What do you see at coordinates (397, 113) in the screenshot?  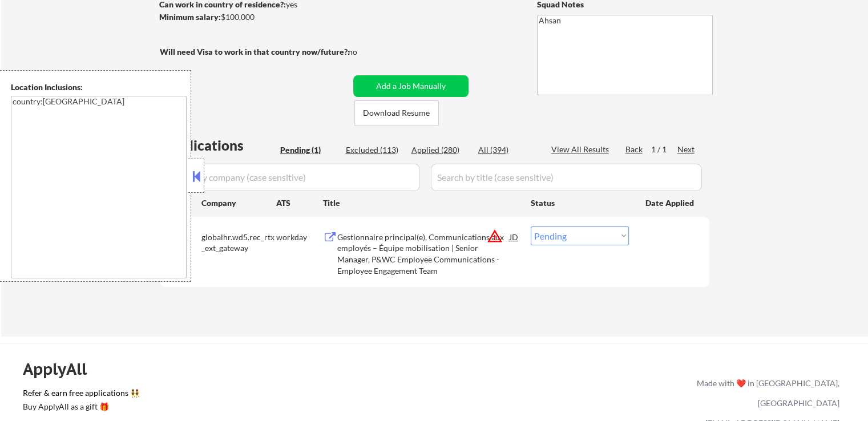 I see `button: Download Resume` at bounding box center [397, 113].